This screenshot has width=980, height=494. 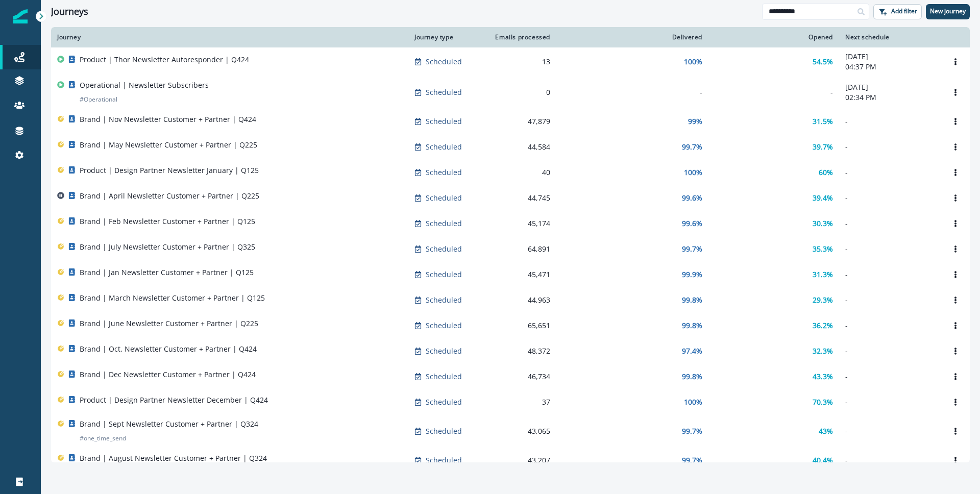 What do you see at coordinates (823, 121) in the screenshot?
I see `p: 31.5%` at bounding box center [823, 121].